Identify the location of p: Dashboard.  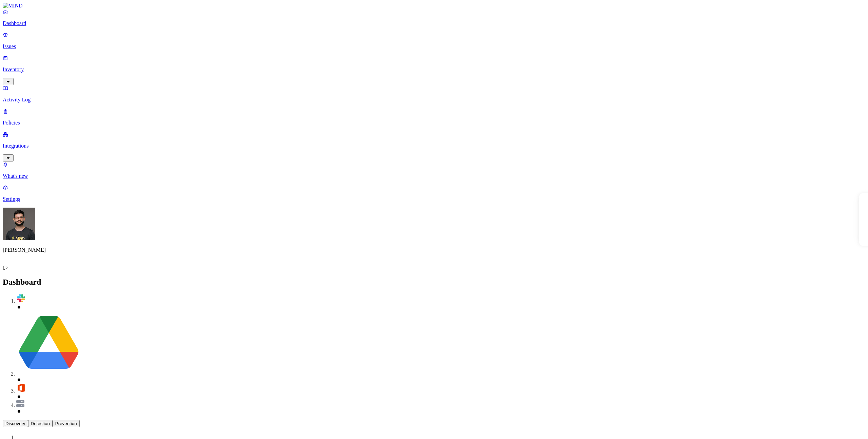
(434, 24).